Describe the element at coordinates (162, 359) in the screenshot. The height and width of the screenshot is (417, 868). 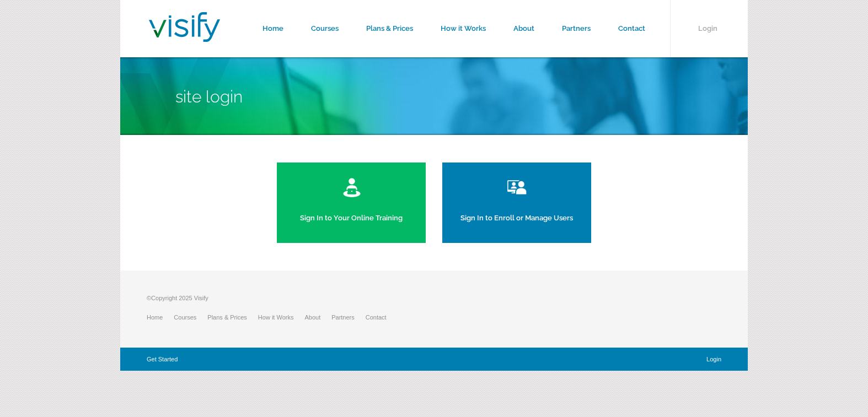
I see `a: Get Started` at that location.